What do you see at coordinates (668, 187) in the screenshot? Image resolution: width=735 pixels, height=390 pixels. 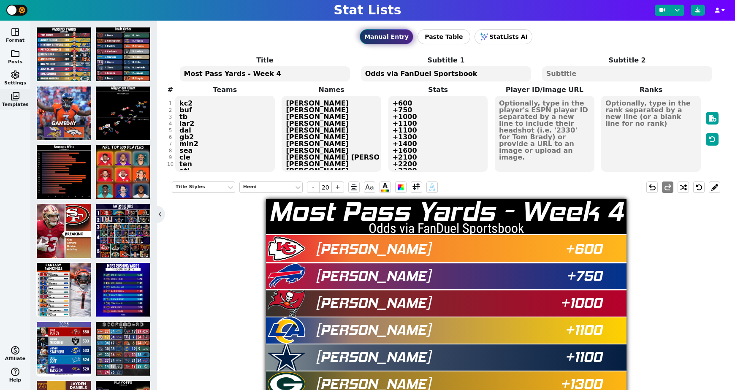 I see `span: redo` at bounding box center [668, 187].